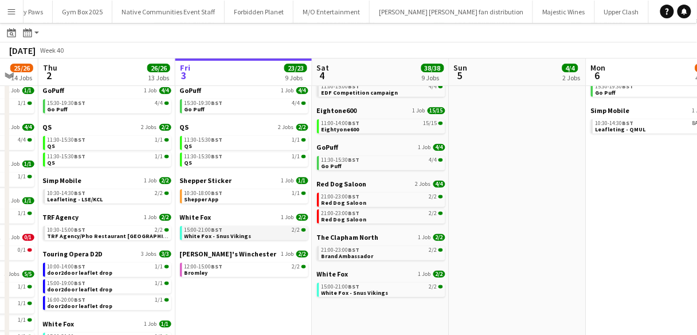 The height and width of the screenshot is (335, 697). I want to click on a: 10:30-14:30BST2/2Leafleting - LSE/KCL, so click(108, 195).